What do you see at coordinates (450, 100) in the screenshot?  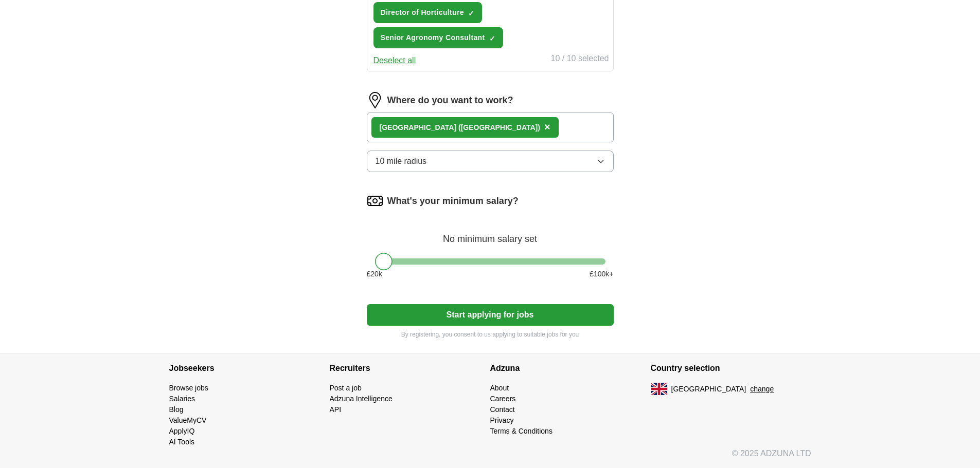 I see `label: Where do you want to work?` at bounding box center [450, 100].